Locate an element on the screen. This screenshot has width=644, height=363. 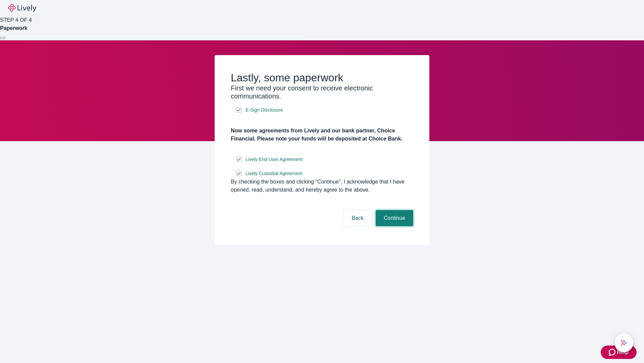
span: Lively End User Agreement is located at coordinates (274, 159).